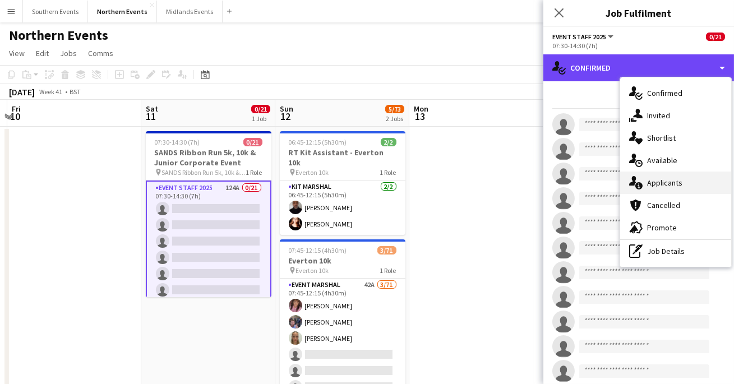 The height and width of the screenshot is (384, 734). I want to click on span: Comms, so click(100, 53).